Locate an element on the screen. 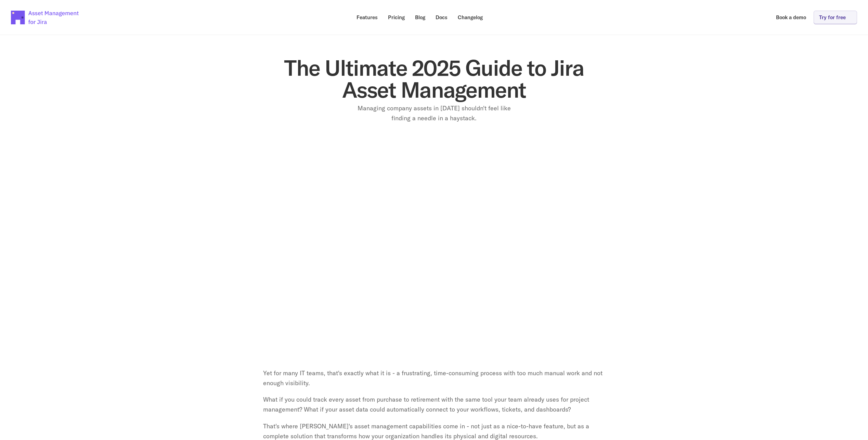 The image size is (868, 440). a: Blog is located at coordinates (420, 17).